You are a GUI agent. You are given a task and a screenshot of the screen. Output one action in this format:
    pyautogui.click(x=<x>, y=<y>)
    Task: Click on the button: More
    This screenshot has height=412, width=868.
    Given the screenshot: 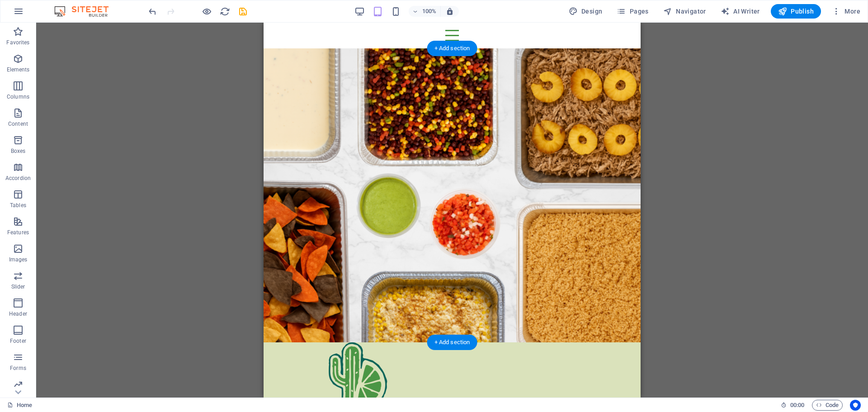 What is the action you would take?
    pyautogui.click(x=845, y=11)
    